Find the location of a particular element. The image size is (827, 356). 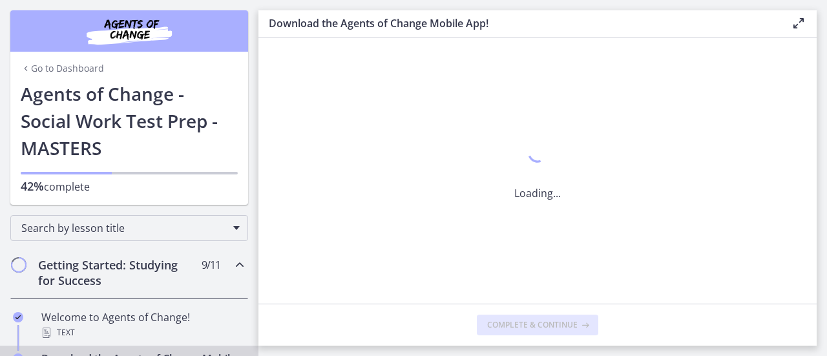

div: Welcome to Agents of Change! is located at coordinates (142, 325).